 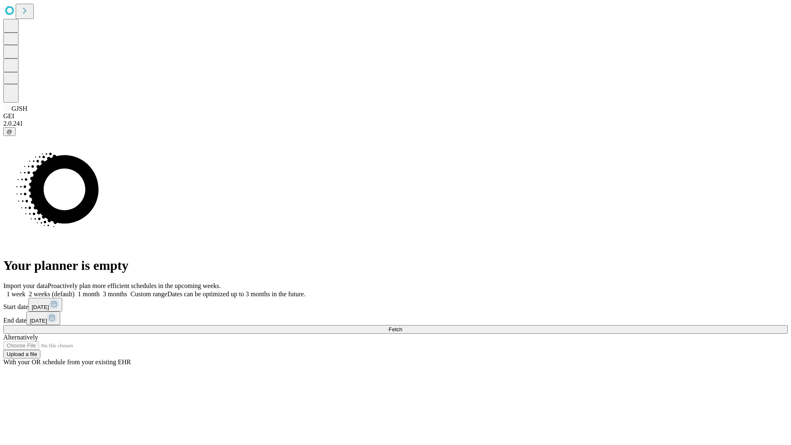 I want to click on span: 2 weeks (default), so click(x=52, y=294).